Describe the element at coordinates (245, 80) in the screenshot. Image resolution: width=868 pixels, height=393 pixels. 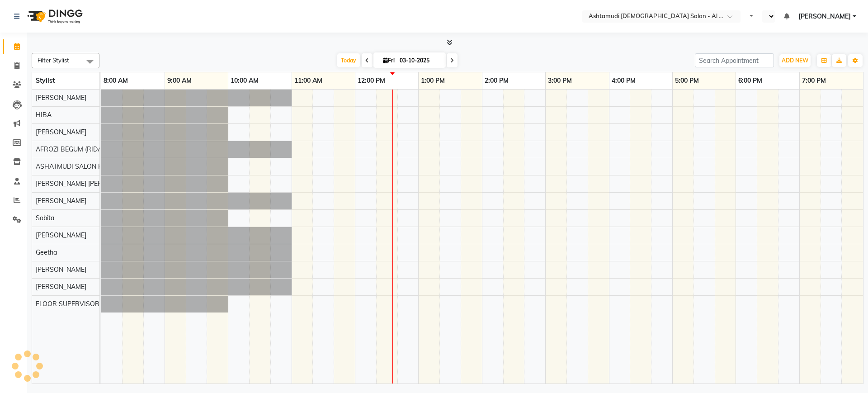
I see `a: 10:00 AM` at that location.